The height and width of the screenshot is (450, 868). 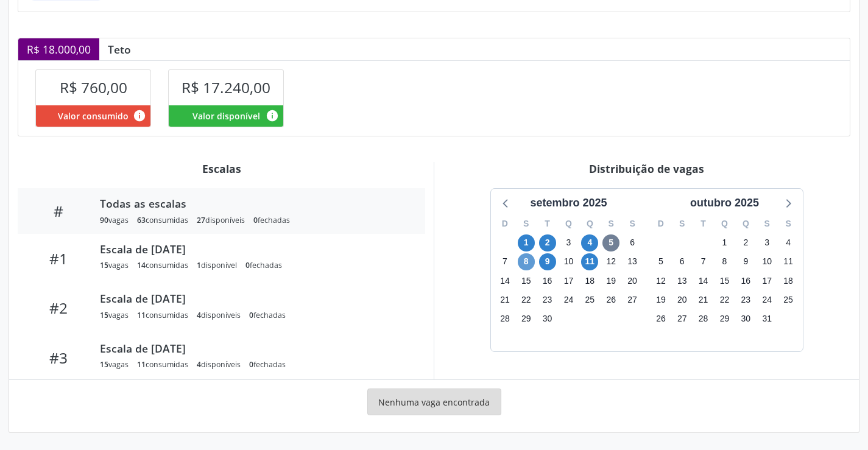 I want to click on span: sexta-feira, 5 de setembro de 2025, so click(x=611, y=242).